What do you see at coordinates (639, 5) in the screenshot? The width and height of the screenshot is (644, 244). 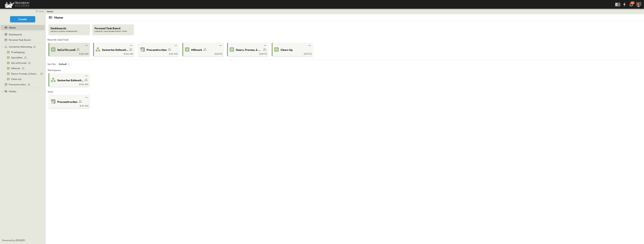 I see `img: Profile Picture` at bounding box center [639, 5].